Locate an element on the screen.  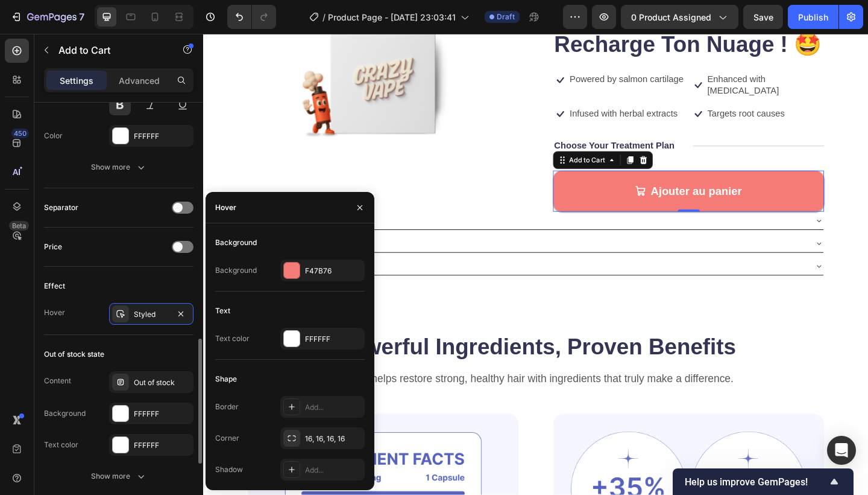
div: Publish is located at coordinates (814, 17).